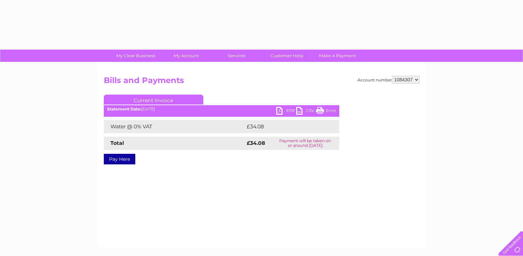 This screenshot has height=256, width=523. What do you see at coordinates (153, 100) in the screenshot?
I see `a: Current Invoice` at bounding box center [153, 100].